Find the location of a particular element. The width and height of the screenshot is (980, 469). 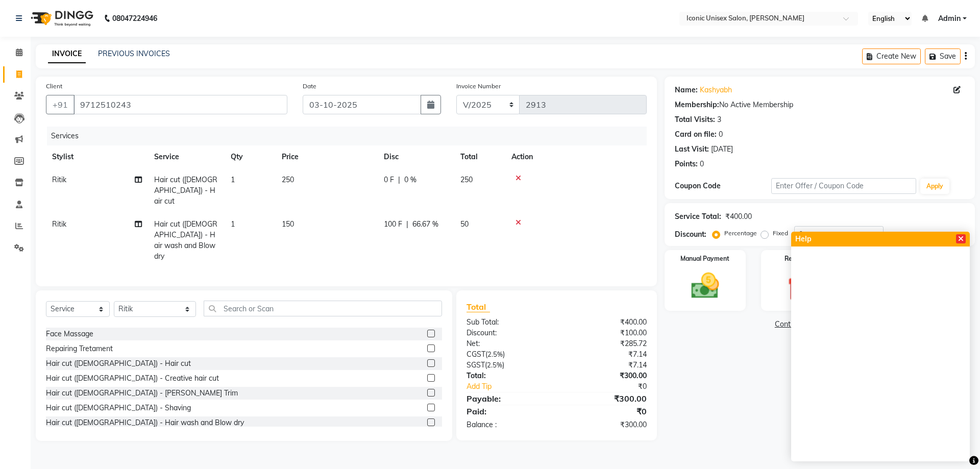

span: 66.67 % is located at coordinates (425, 224).